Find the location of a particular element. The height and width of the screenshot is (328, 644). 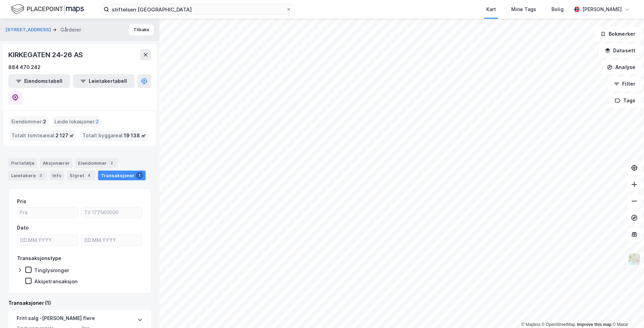

div: Tinglysninger is located at coordinates (52, 270).